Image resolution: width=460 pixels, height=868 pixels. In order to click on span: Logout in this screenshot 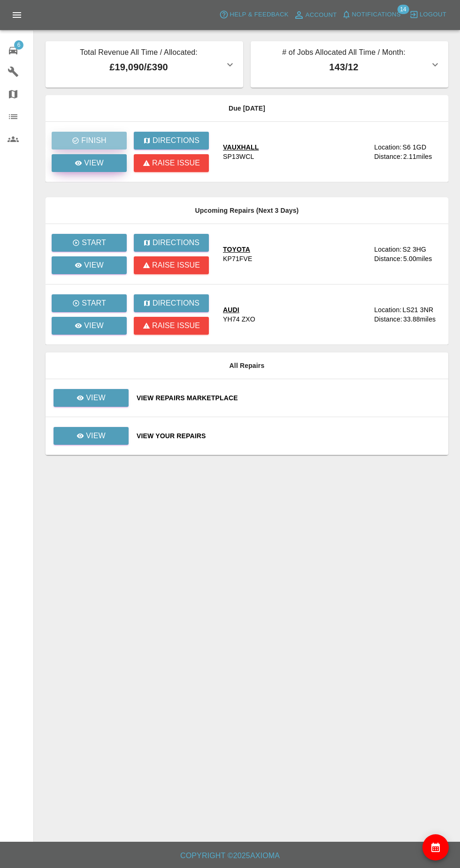, I will do `click(432, 14)`.